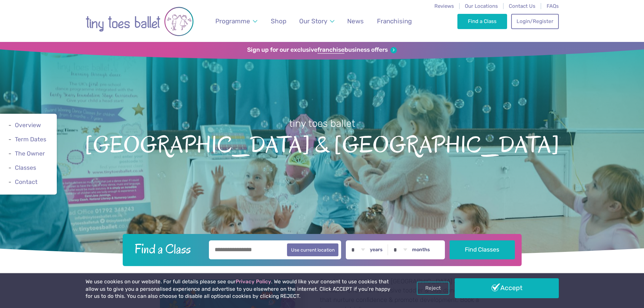 Image resolution: width=644 pixels, height=308 pixels. I want to click on span: Franchising, so click(394, 21).